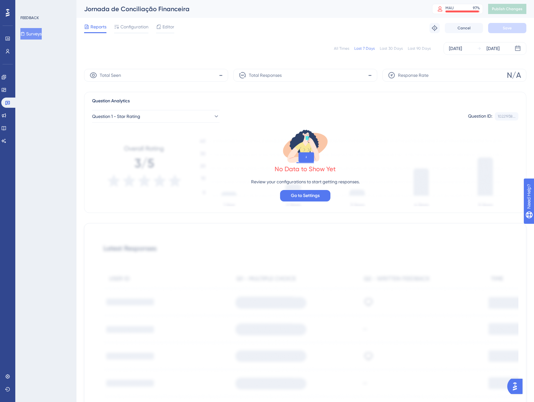 Image resolution: width=534 pixels, height=402 pixels. What do you see at coordinates (305, 196) in the screenshot?
I see `button: Go to Settings` at bounding box center [305, 196].